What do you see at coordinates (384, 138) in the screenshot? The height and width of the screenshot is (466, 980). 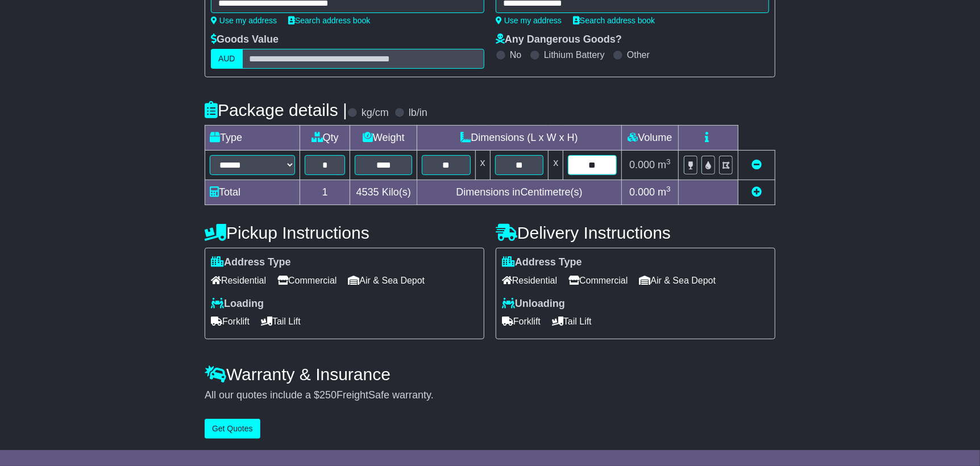 I see `td: Weight` at bounding box center [384, 138].